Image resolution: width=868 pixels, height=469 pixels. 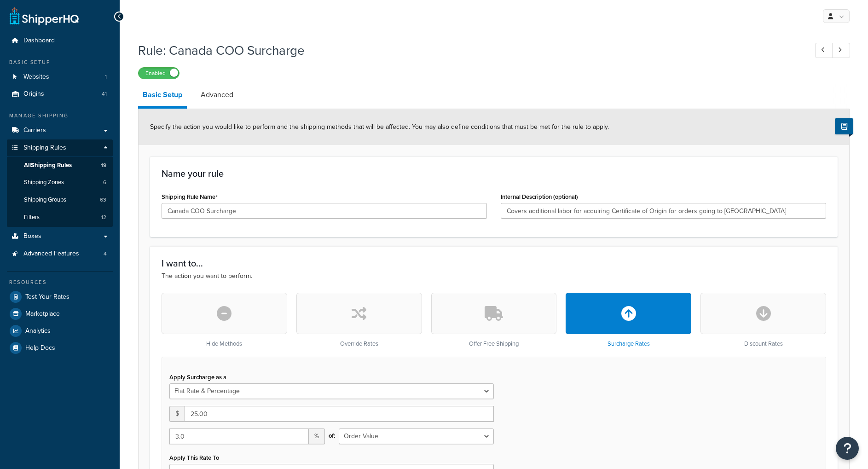 What do you see at coordinates (60, 183) in the screenshot?
I see `li: Shipping Rules` at bounding box center [60, 183].